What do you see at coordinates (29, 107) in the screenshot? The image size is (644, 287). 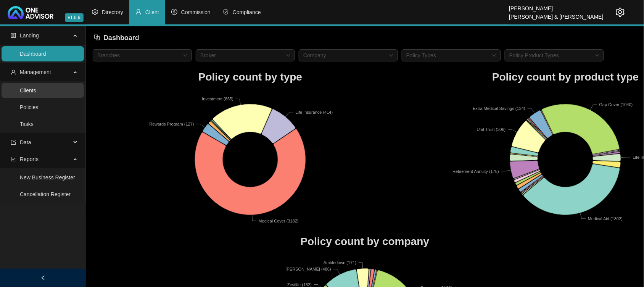 I see `a: Policies` at bounding box center [29, 107].